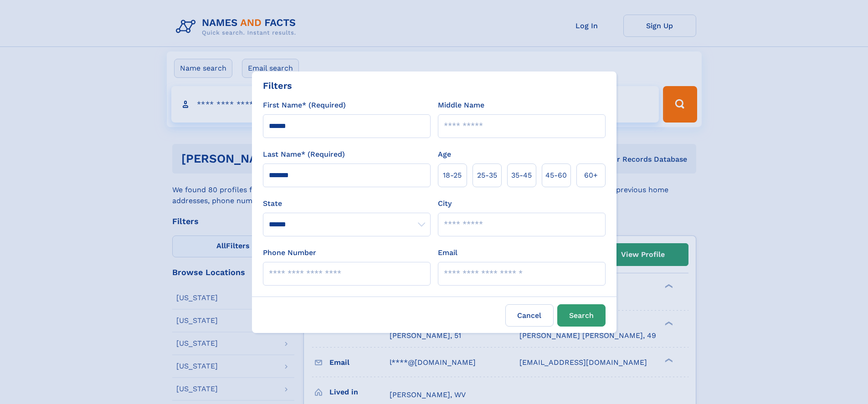 The width and height of the screenshot is (868, 404). I want to click on div: Filters, so click(278, 86).